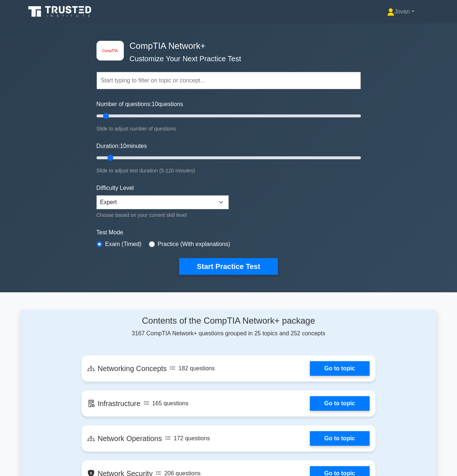 The width and height of the screenshot is (457, 476). I want to click on a: Jovan, so click(401, 12).